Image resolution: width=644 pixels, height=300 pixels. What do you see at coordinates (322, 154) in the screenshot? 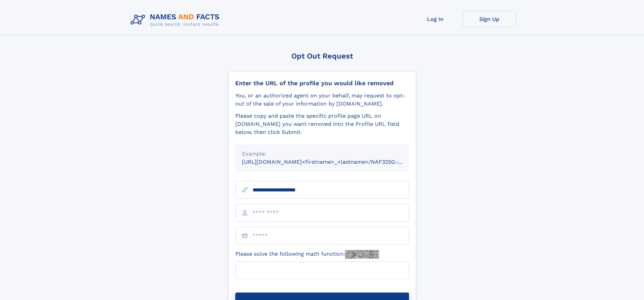
I see `div: Example:` at bounding box center [322, 154].